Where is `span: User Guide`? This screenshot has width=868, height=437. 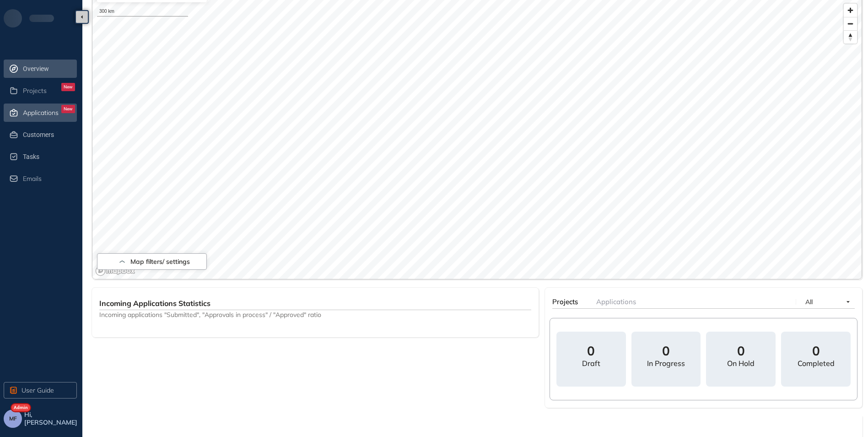
span: User Guide is located at coordinates (38, 390).